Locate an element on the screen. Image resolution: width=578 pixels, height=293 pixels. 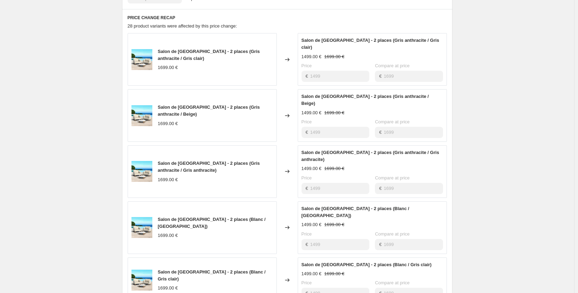
h6: PRICE CHANGE RECAP is located at coordinates (287, 18).